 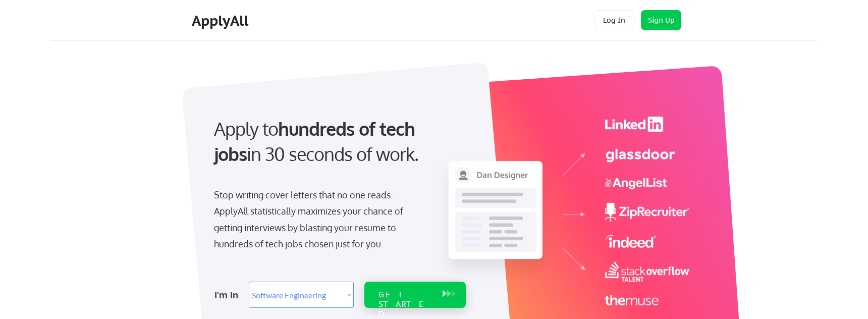 I want to click on strong: hundreds of tech jobs, so click(x=317, y=141).